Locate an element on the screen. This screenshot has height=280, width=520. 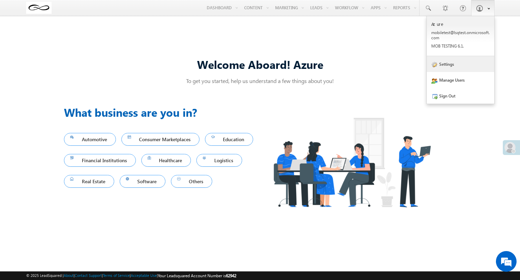
a: Settings is located at coordinates (461, 64).